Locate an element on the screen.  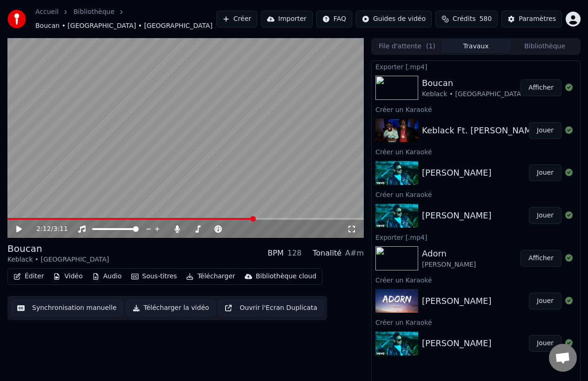
span: 3:11 is located at coordinates (60, 229).